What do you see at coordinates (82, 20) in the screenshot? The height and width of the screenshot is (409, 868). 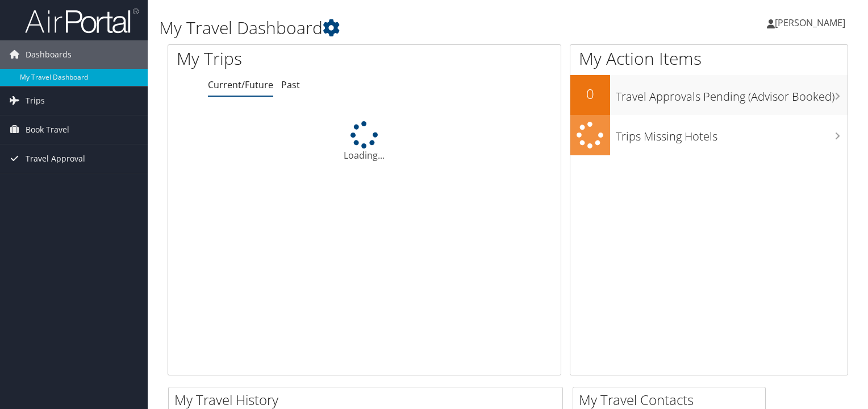 I see `img: airportal-logo.png` at bounding box center [82, 20].